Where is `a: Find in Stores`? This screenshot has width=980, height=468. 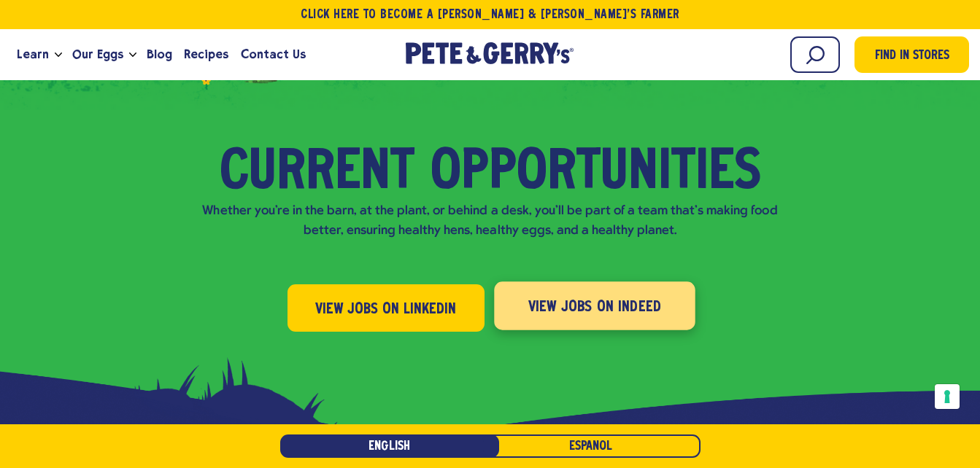 a: Find in Stores is located at coordinates (912, 55).